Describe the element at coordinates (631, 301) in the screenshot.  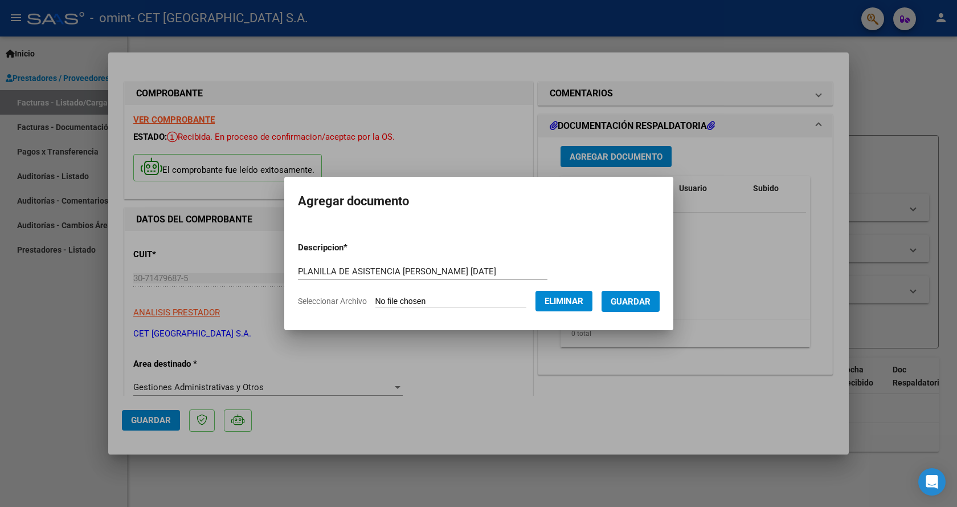
I see `span: Guardar` at that location.